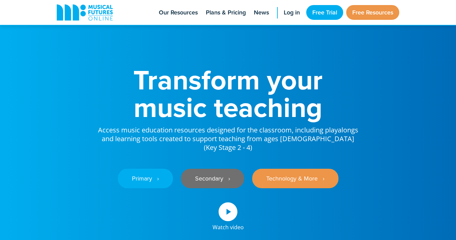  I want to click on span: Our Resources, so click(178, 12).